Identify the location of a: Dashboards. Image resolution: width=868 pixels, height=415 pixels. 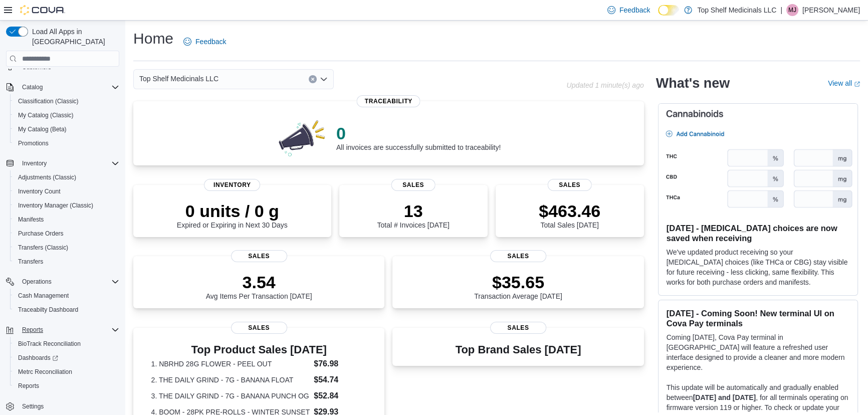
(38, 358).